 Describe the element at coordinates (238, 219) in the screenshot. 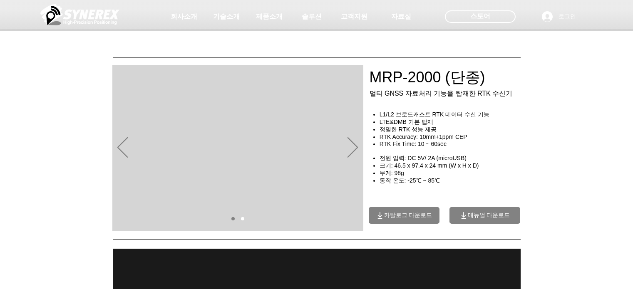

I see `nav: 슬라이드` at that location.